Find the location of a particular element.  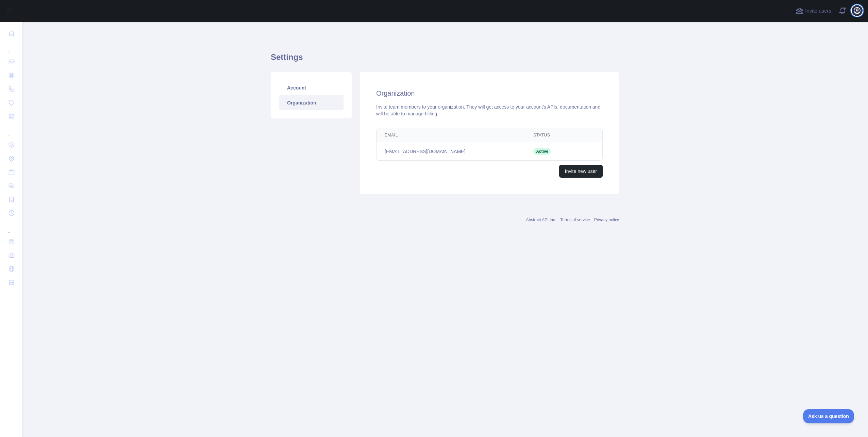

a: Organization is located at coordinates (311, 103).